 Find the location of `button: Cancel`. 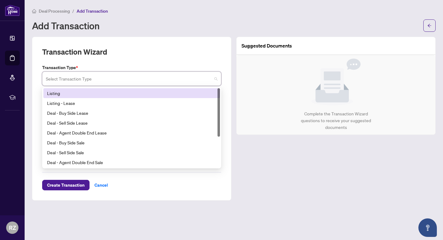

button: Cancel is located at coordinates (101, 185).